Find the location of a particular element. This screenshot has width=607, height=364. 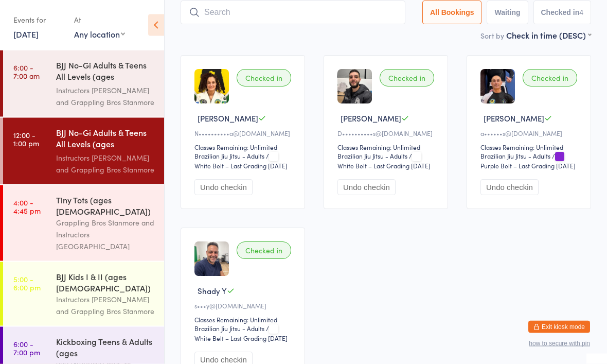

time: 6:00 - 7:00 am is located at coordinates (26, 71).